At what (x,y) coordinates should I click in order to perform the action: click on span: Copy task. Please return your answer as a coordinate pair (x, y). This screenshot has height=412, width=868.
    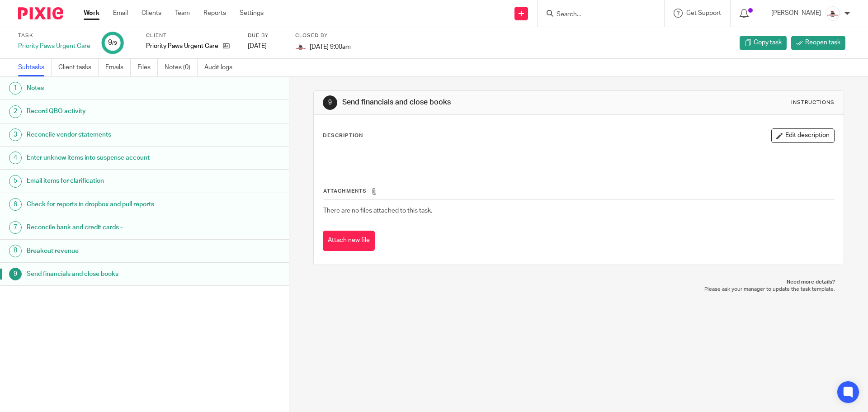
    Looking at the image, I should click on (768, 42).